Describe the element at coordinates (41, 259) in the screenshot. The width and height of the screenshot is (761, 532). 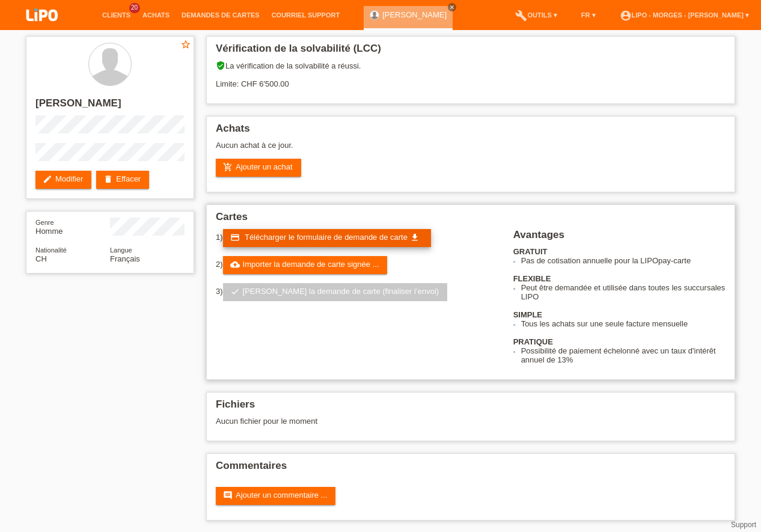
I see `span: Suisse` at that location.